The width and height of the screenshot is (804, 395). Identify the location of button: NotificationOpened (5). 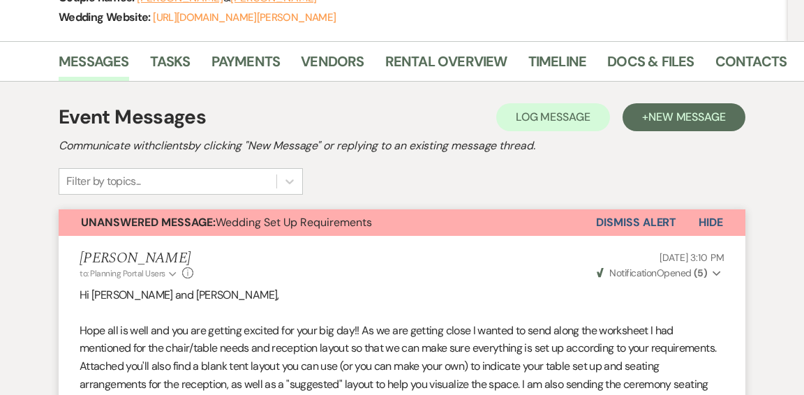
(659, 273).